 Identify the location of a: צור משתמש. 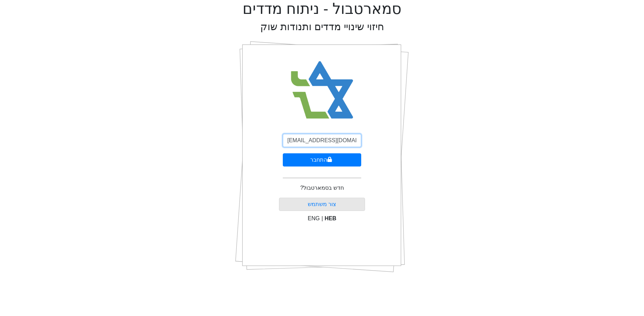
(322, 204).